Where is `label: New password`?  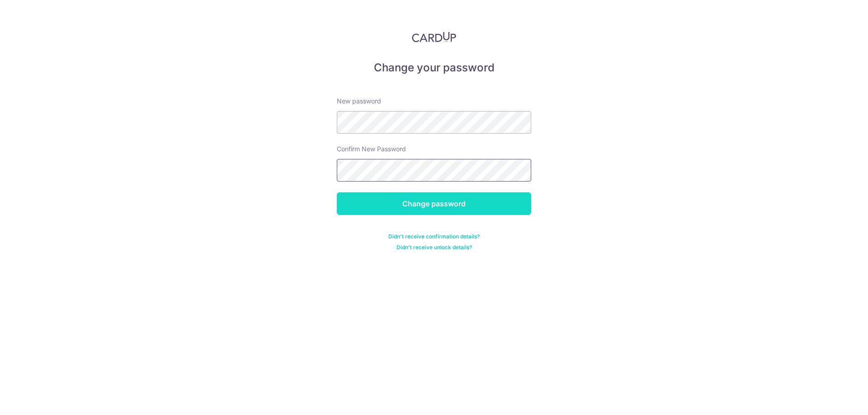
label: New password is located at coordinates (359, 101).